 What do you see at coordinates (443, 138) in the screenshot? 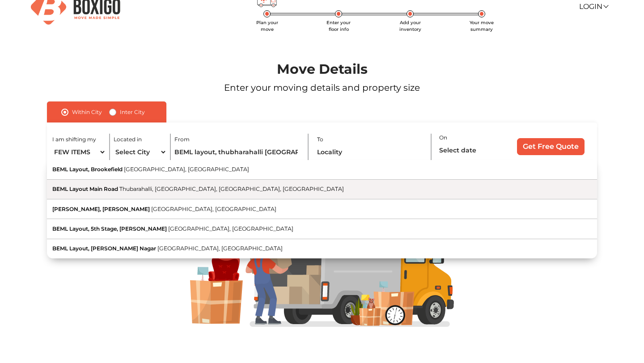
I see `label: On` at bounding box center [443, 138].